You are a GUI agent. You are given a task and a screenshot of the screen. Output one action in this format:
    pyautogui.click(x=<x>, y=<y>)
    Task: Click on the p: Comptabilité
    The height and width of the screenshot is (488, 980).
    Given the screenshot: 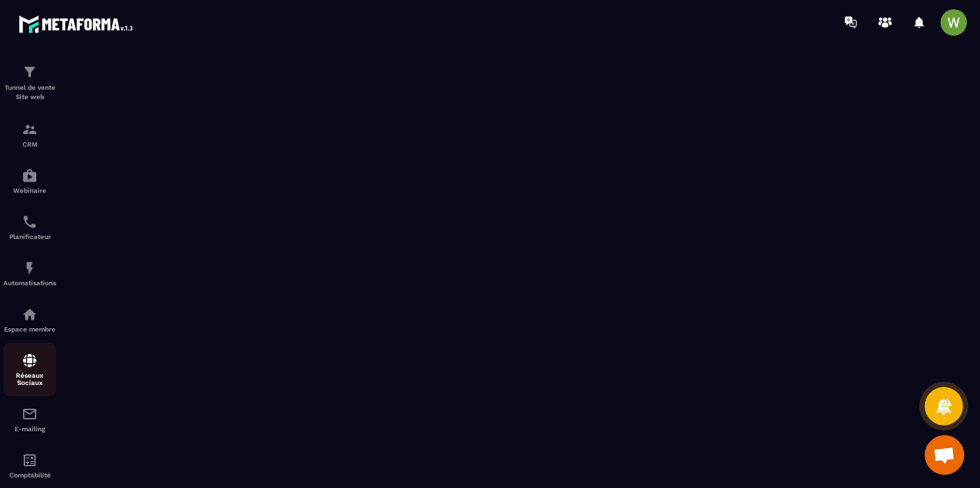 What is the action you would take?
    pyautogui.click(x=30, y=474)
    